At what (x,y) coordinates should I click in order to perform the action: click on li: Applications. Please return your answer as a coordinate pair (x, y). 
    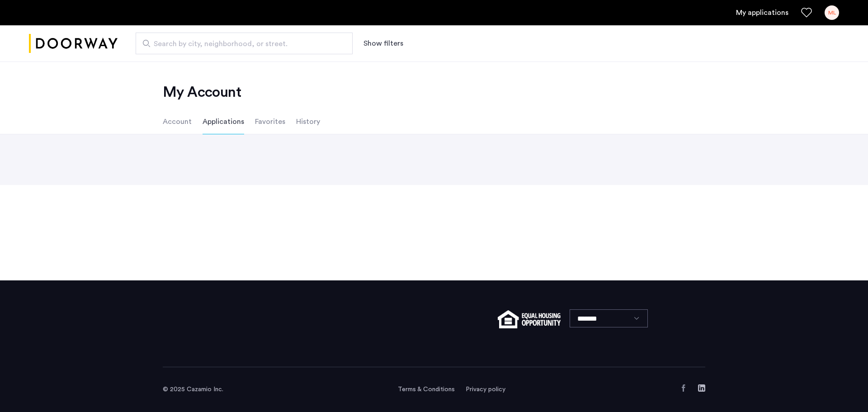
    Looking at the image, I should click on (223, 121).